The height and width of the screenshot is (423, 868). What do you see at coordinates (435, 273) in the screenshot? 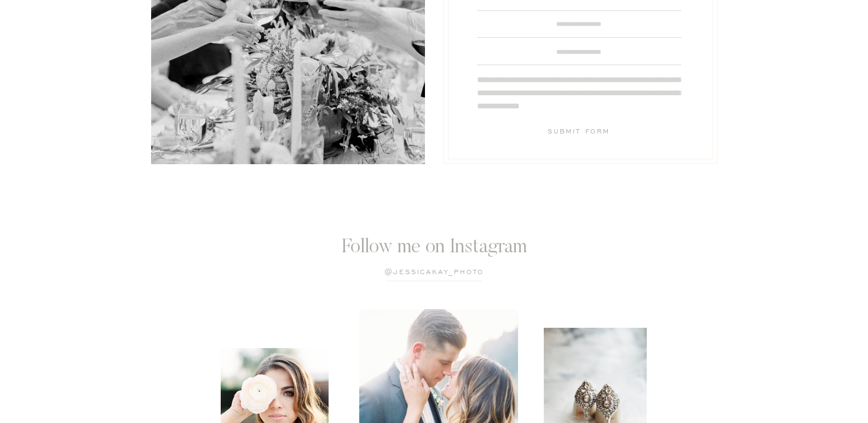
I see `p: @jessicaKay_photo` at bounding box center [435, 273].